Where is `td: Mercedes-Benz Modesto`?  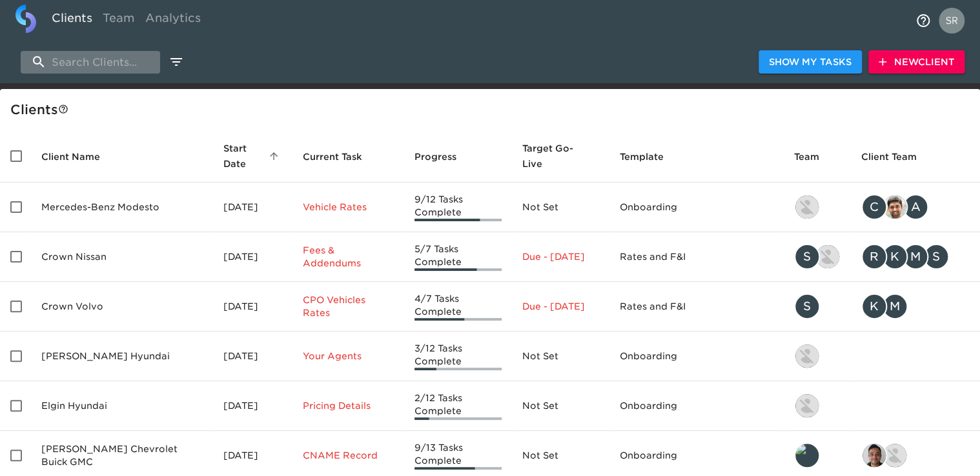
td: Mercedes-Benz Modesto is located at coordinates (122, 207).